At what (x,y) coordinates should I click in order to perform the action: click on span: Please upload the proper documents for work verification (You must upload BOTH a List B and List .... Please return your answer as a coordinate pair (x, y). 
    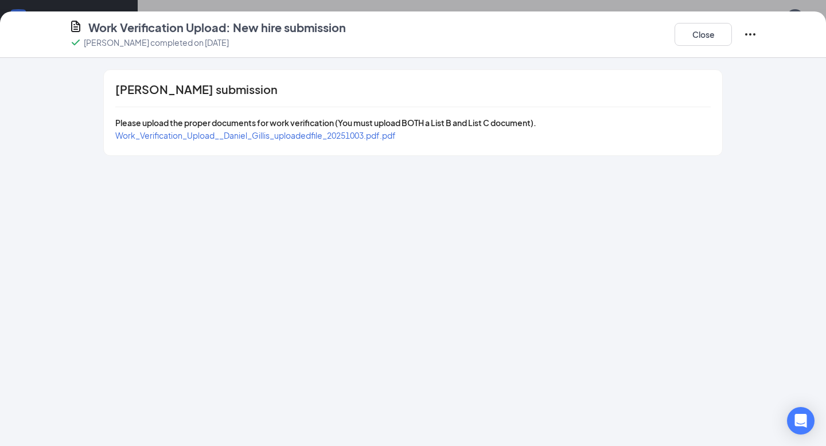
    Looking at the image, I should click on (326, 123).